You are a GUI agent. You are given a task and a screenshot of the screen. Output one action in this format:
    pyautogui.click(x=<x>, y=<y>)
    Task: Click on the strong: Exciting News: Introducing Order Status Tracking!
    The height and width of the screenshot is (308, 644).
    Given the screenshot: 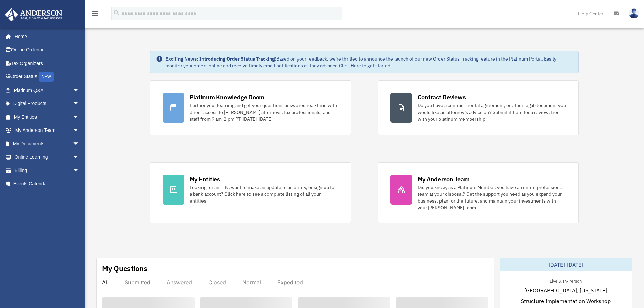 What is the action you would take?
    pyautogui.click(x=221, y=59)
    